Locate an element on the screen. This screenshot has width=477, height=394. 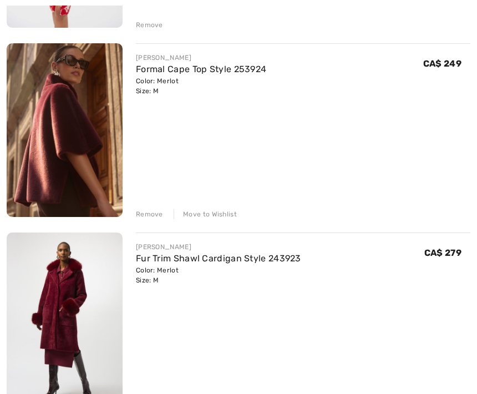
div: Move to Wishlist is located at coordinates (205, 214).